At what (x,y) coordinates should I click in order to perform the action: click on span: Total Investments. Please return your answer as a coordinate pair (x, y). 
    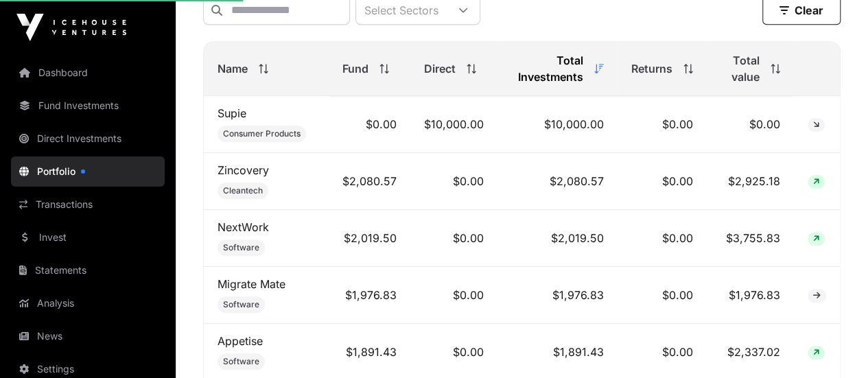
    Looking at the image, I should click on (547, 69).